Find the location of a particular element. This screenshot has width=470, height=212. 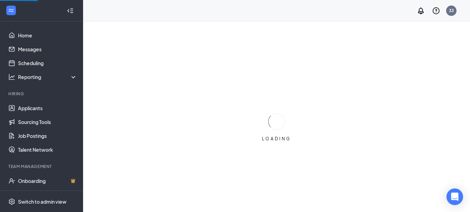

svg: WorkstreamLogo is located at coordinates (11, 10).